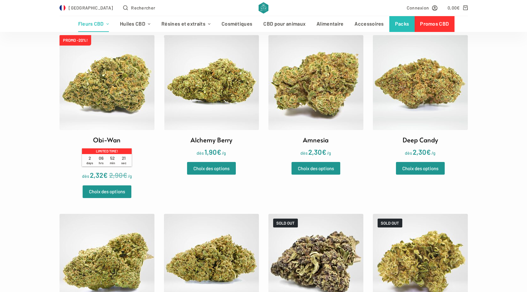 The width and height of the screenshot is (527, 292). I want to click on a: Accessoires, so click(369, 24).